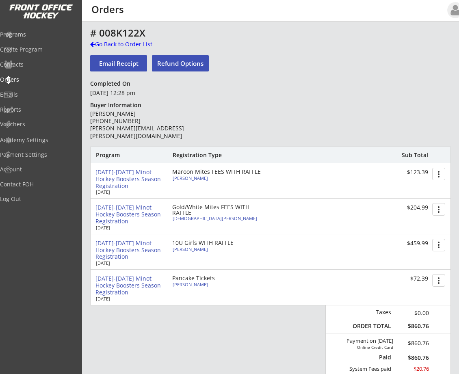 The image size is (459, 374). I want to click on button: Refund Options, so click(180, 63).